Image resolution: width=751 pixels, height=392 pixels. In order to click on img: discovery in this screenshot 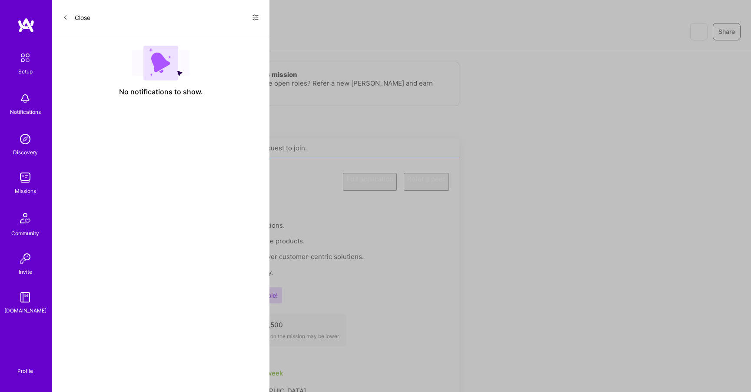, I will do `click(25, 139)`.